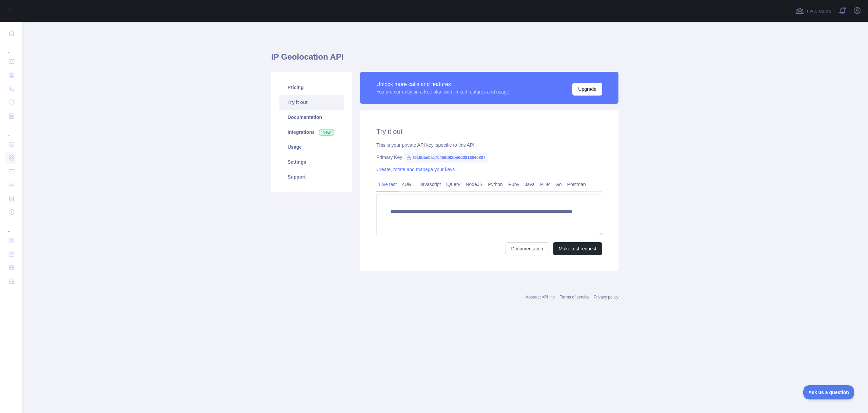 This screenshot has height=413, width=868. What do you see at coordinates (545, 184) in the screenshot?
I see `a: PHP` at bounding box center [545, 184].